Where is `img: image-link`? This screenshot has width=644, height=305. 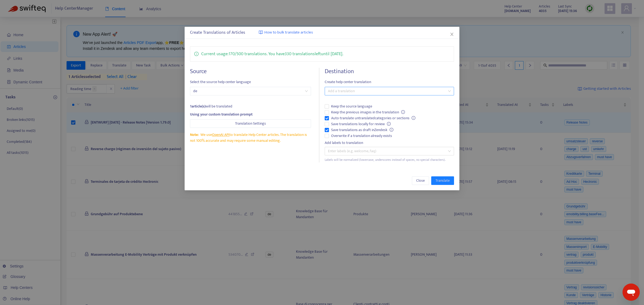
img: image-link is located at coordinates (261, 32).